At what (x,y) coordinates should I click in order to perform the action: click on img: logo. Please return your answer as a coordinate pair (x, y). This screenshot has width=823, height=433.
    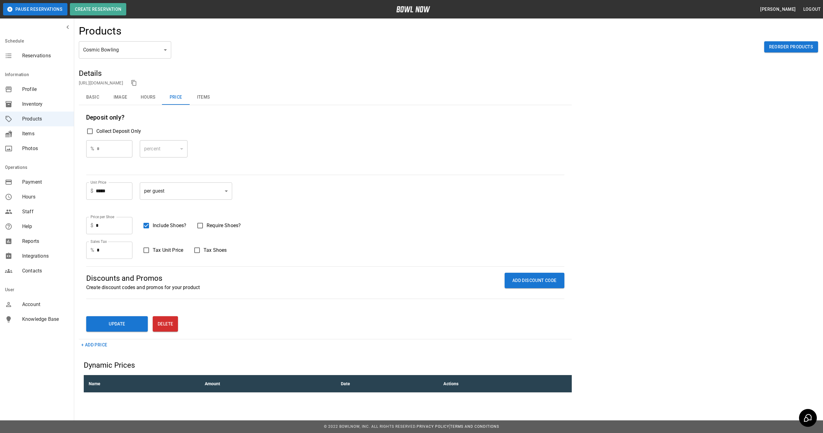
    Looking at the image, I should click on (413, 9).